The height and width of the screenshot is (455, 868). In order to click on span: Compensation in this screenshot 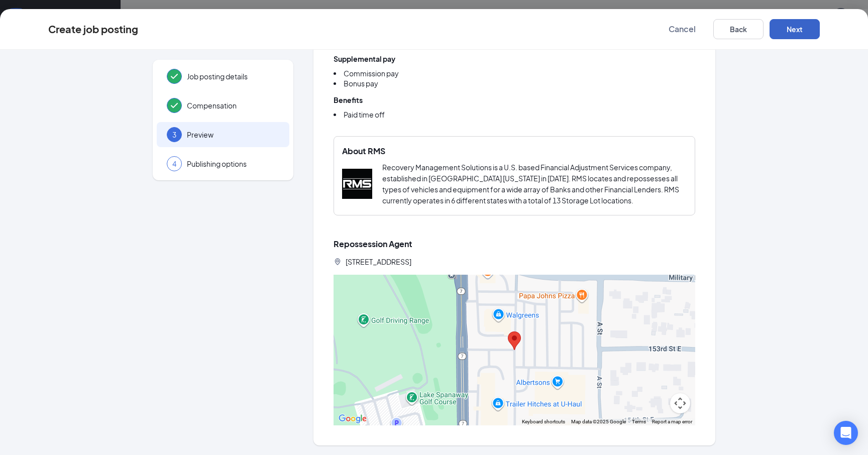, I will do `click(233, 105)`.